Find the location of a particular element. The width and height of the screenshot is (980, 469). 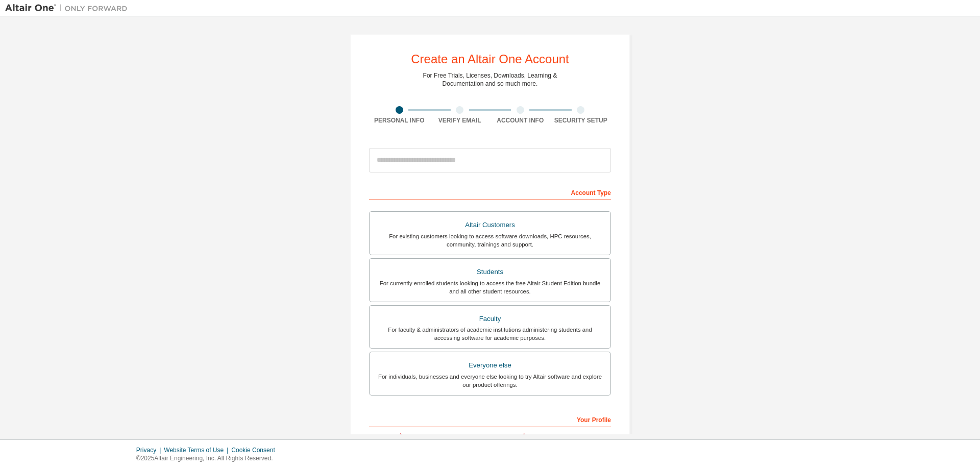

div: Verify Email is located at coordinates (460, 121).